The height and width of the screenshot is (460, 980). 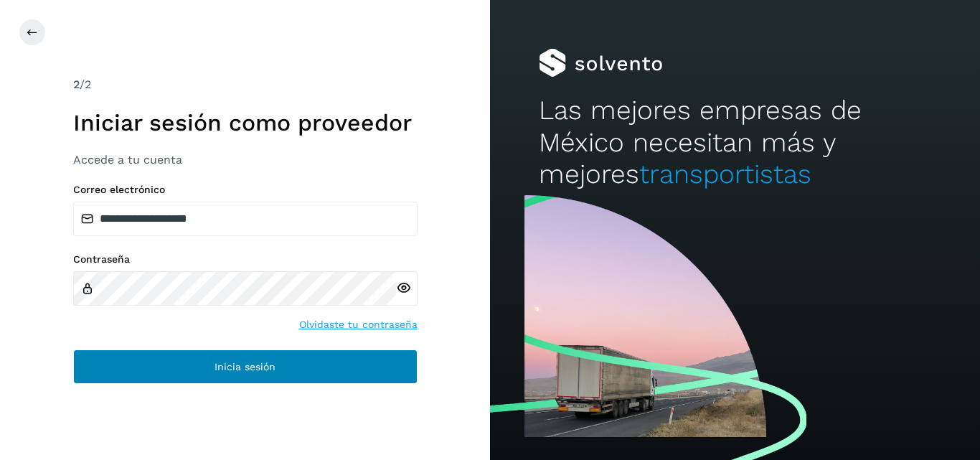 What do you see at coordinates (245, 84) in the screenshot?
I see `div: /2` at bounding box center [245, 84].